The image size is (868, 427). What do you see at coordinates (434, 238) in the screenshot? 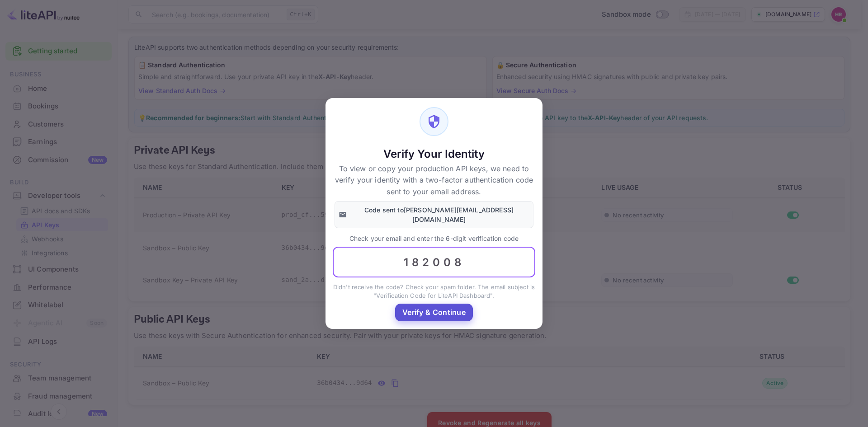
I see `p: Check your email and enter the 6-digit verification code` at bounding box center [434, 238].